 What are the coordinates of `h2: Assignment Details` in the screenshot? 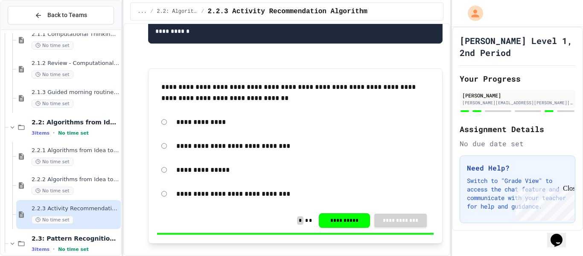 It's located at (517, 129).